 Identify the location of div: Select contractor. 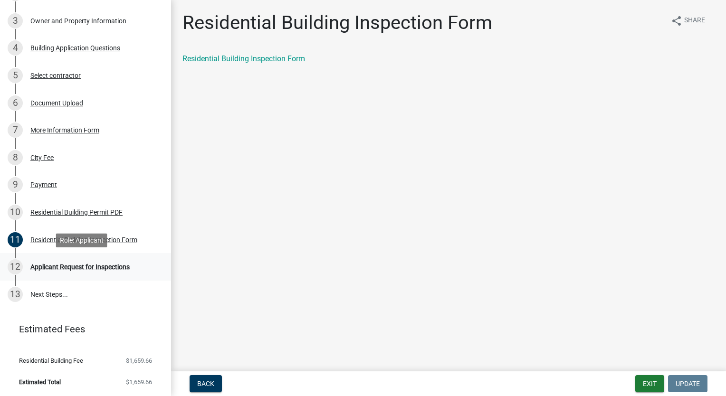
(56, 75).